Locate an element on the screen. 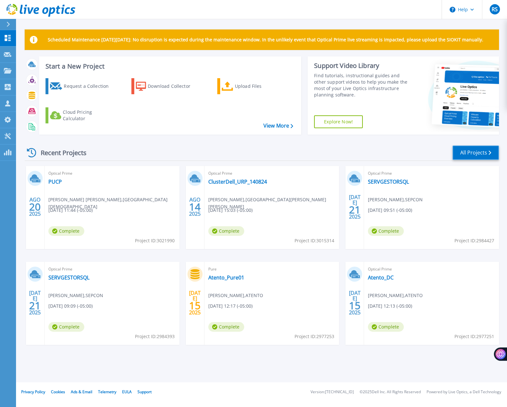 Image resolution: width=507 pixels, height=407 pixels. div: Find tutorials, instructional guides and other support videos to help you make the most of your L... is located at coordinates (362, 85).